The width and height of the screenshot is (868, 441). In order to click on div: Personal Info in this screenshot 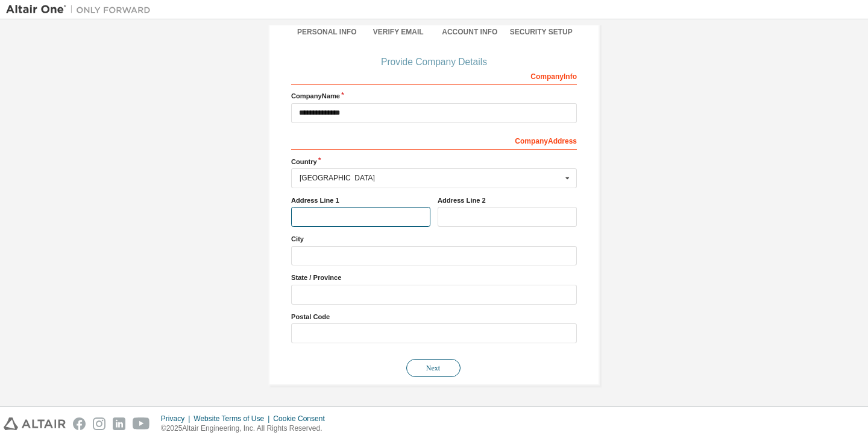, I will do `click(327, 32)`.